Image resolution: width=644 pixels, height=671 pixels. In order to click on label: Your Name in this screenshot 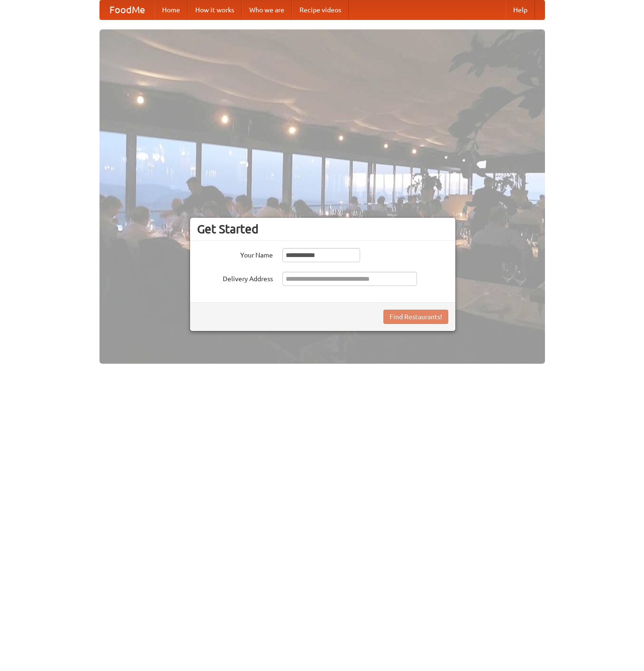, I will do `click(235, 254)`.